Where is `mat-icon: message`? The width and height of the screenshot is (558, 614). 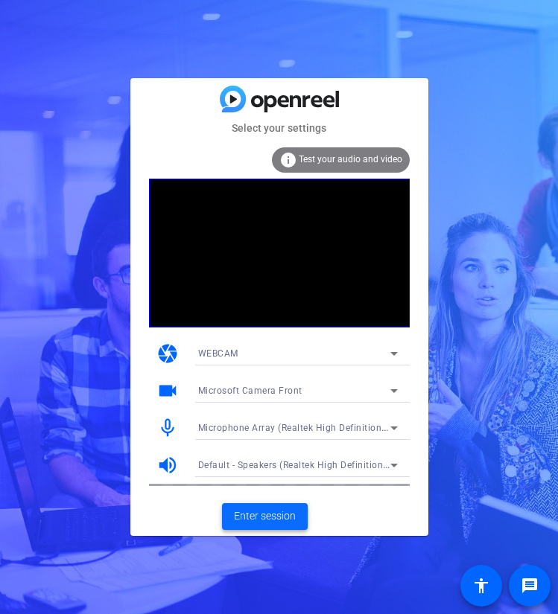
mat-icon: message is located at coordinates (529, 586).